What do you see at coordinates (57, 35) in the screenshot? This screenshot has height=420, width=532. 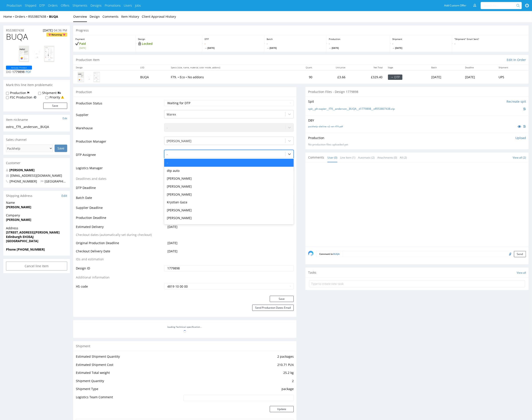 I see `span: Returning` at bounding box center [57, 35].